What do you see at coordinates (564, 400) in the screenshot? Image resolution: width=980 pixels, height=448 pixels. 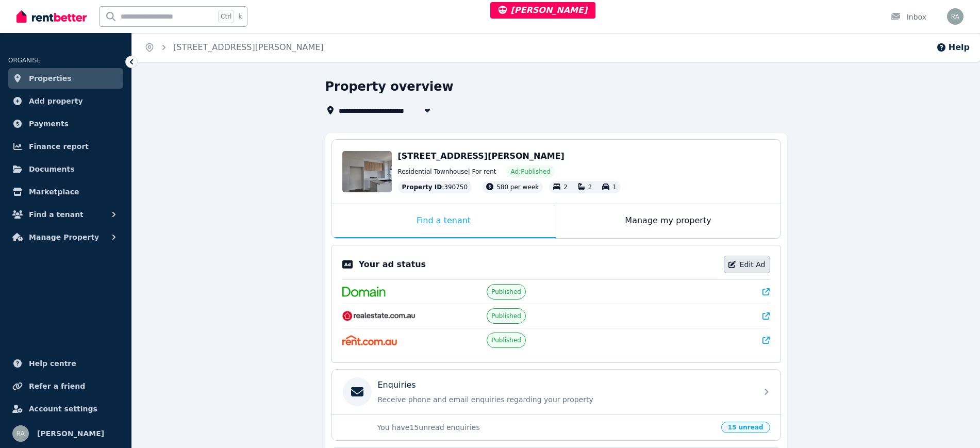 I see `p: Receive phone and email enquiries regarding your property` at bounding box center [564, 400].